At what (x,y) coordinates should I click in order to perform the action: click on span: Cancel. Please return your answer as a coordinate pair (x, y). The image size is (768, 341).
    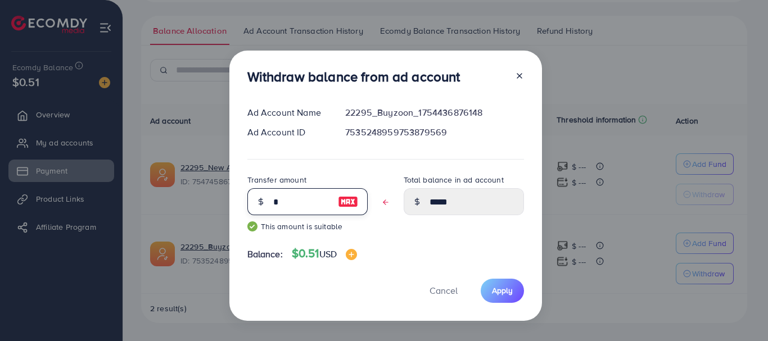
    Looking at the image, I should click on (444, 291).